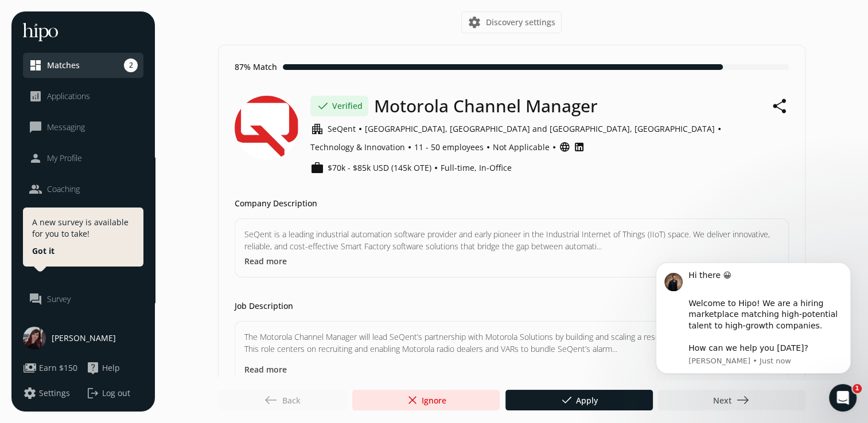 The width and height of the screenshot is (868, 423). What do you see at coordinates (35, 127) in the screenshot?
I see `span: chat_bubble_outline` at bounding box center [35, 127].